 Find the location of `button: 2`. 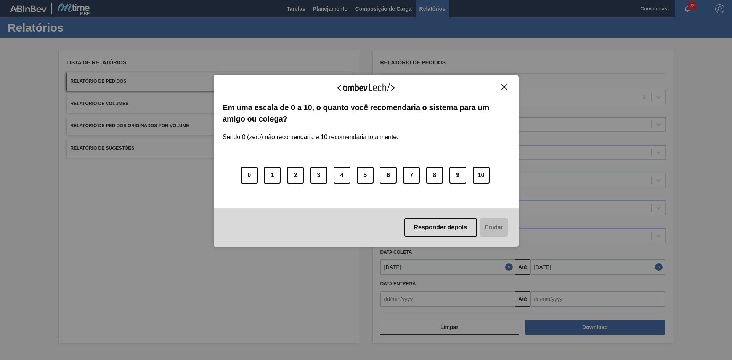

button: 2 is located at coordinates (295, 175).